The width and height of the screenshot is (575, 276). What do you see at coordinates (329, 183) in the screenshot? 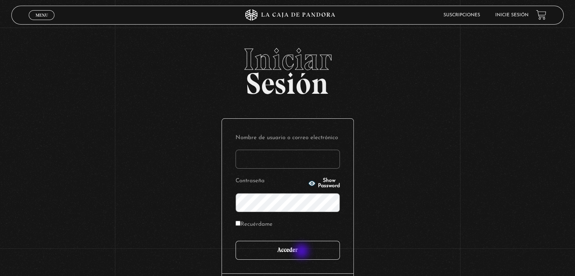
I see `span: Show Password` at bounding box center [329, 183].